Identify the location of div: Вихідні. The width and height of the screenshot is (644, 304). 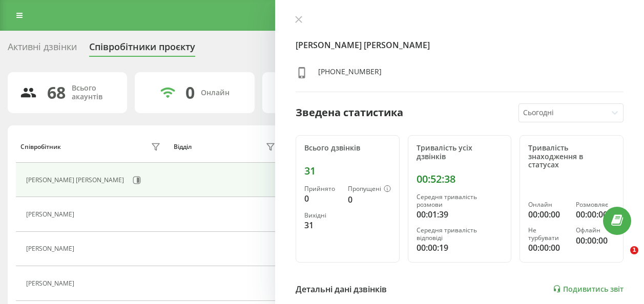
(322, 215).